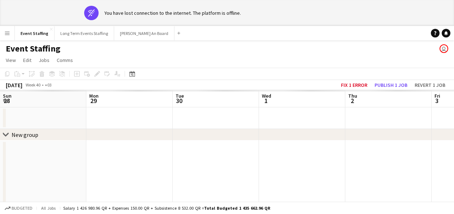 This screenshot has width=454, height=214. Describe the element at coordinates (25, 135) in the screenshot. I see `div: New group` at that location.